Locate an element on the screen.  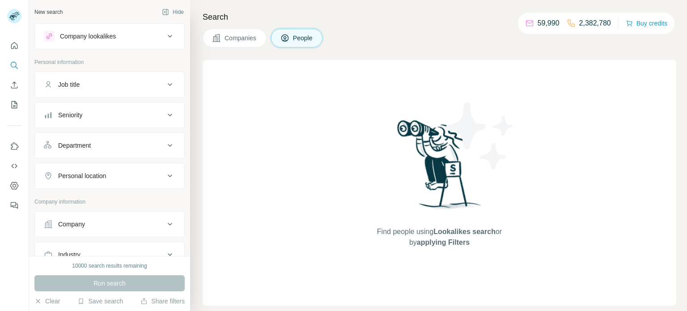
div: Job title is located at coordinates (69, 85).